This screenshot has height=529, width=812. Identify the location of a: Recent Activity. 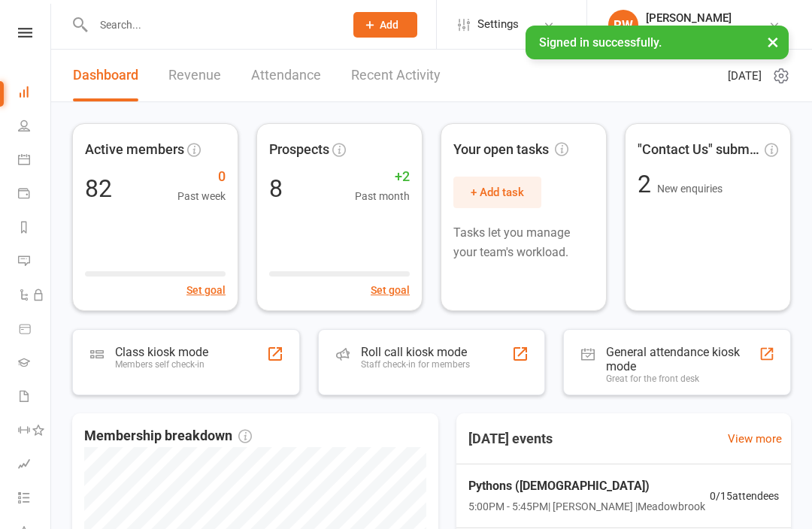
(396, 75).